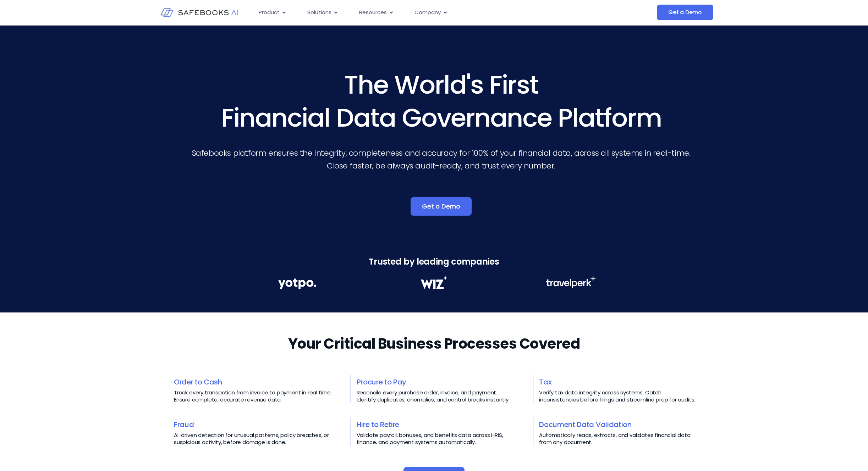 This screenshot has height=471, width=868. What do you see at coordinates (319, 12) in the screenshot?
I see `span: Solutions` at bounding box center [319, 12].